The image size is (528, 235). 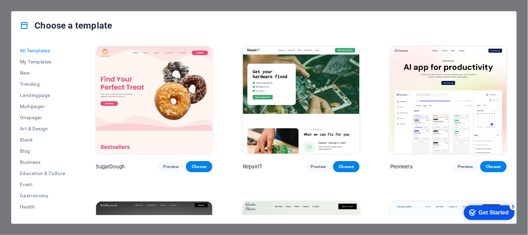 What do you see at coordinates (42, 62) in the screenshot?
I see `button: My Templates` at bounding box center [42, 62].